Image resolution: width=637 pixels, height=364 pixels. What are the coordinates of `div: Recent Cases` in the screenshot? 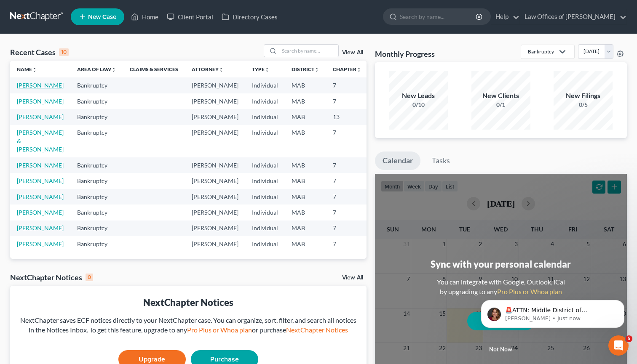 It's located at (39, 52).